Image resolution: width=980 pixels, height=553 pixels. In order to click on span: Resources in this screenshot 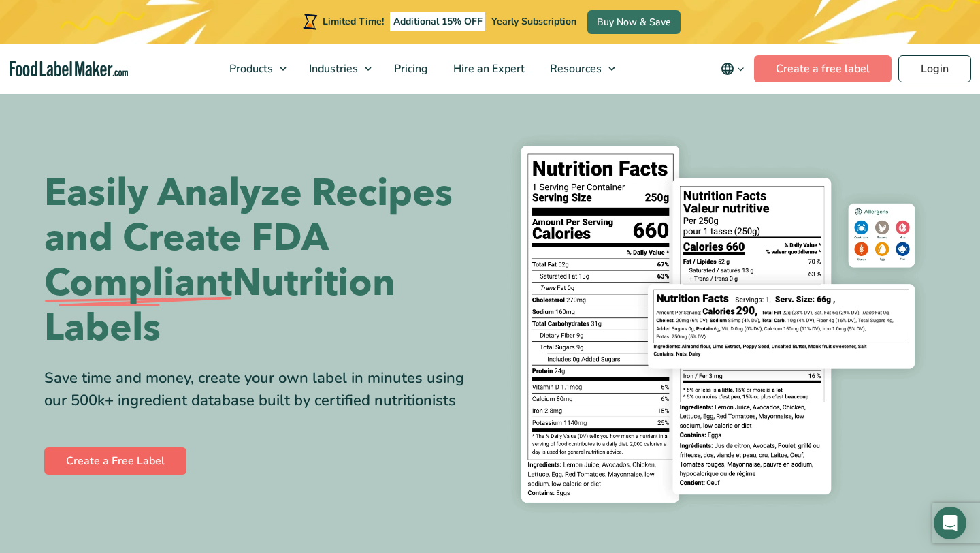, I will do `click(575, 69)`.